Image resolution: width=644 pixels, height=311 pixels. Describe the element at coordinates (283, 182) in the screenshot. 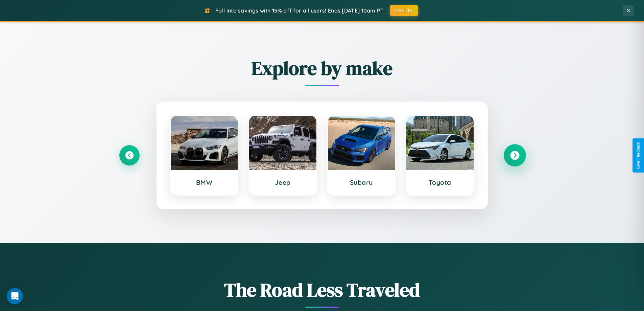

I see `h3: Jeep` at that location.